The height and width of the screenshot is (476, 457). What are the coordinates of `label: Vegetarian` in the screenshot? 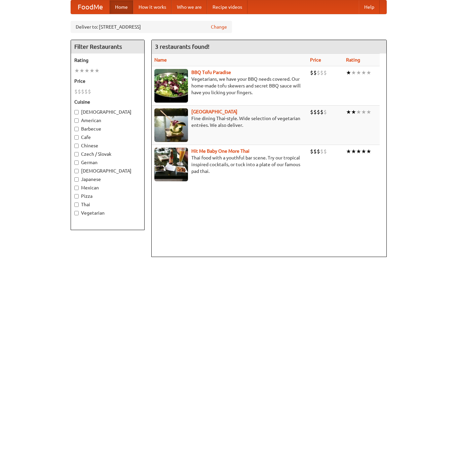 It's located at (107, 213).